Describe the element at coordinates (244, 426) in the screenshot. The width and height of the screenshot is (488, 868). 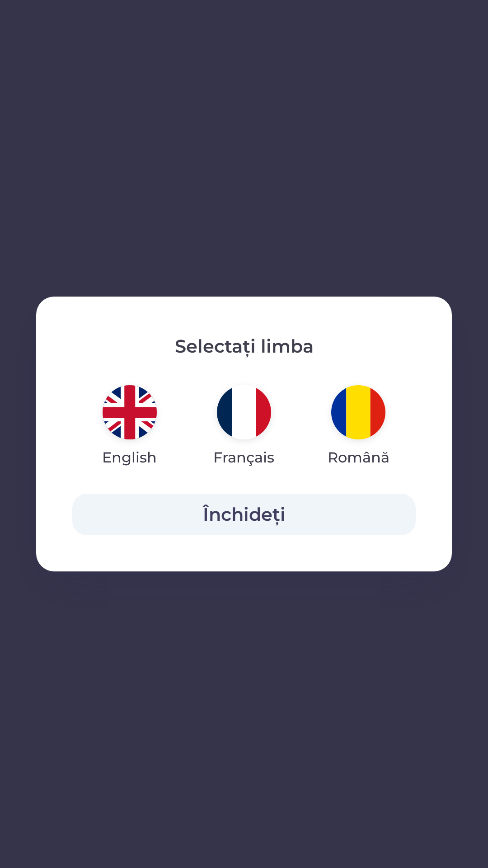
I see `button: Français` at that location.